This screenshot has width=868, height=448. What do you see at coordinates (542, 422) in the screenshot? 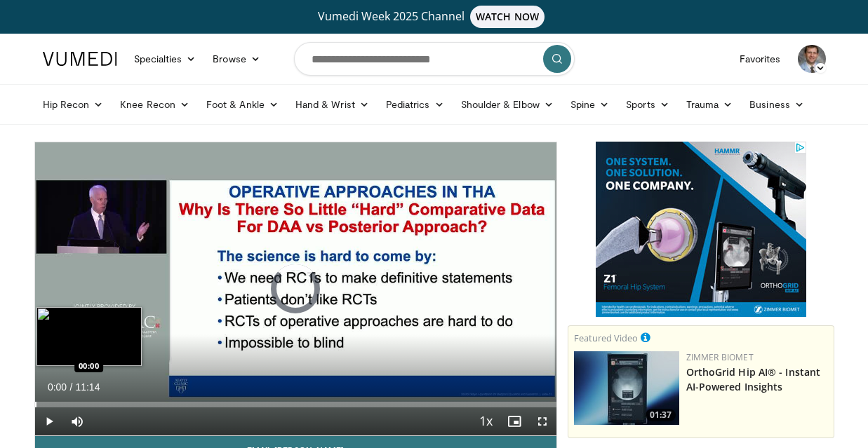
I see `button: Fullscreen` at bounding box center [542, 422].